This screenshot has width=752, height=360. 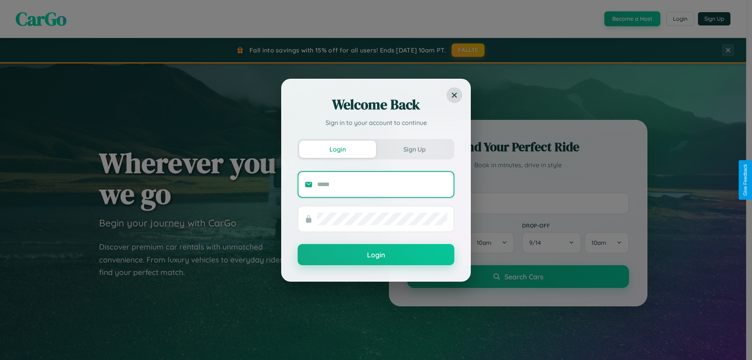 I want to click on button: Sign Up, so click(x=415, y=149).